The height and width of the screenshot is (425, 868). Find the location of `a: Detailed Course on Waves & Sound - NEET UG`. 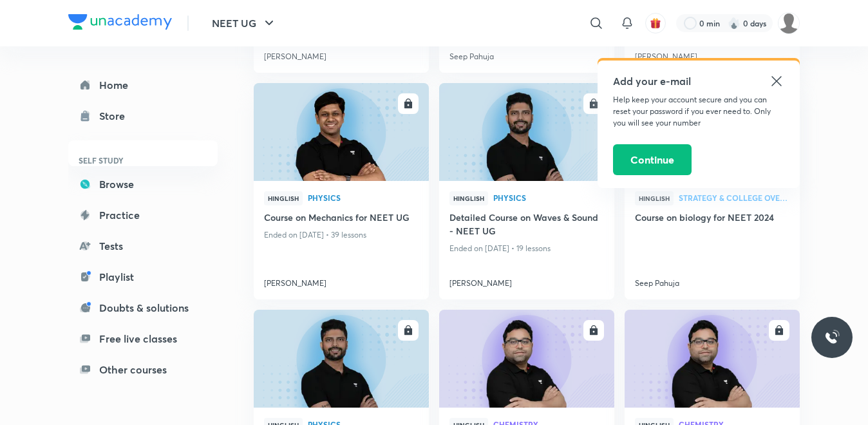

a: Detailed Course on Waves & Sound - NEET UG is located at coordinates (527, 226).